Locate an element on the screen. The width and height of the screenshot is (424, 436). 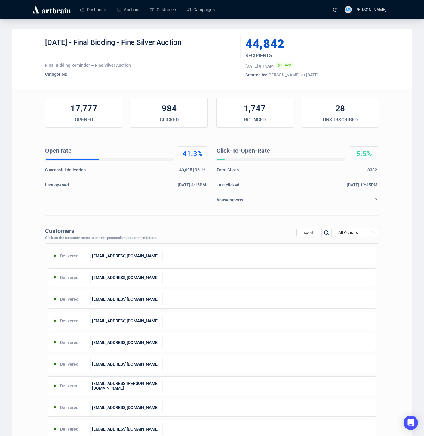
div: BOUNCED is located at coordinates (255, 120).